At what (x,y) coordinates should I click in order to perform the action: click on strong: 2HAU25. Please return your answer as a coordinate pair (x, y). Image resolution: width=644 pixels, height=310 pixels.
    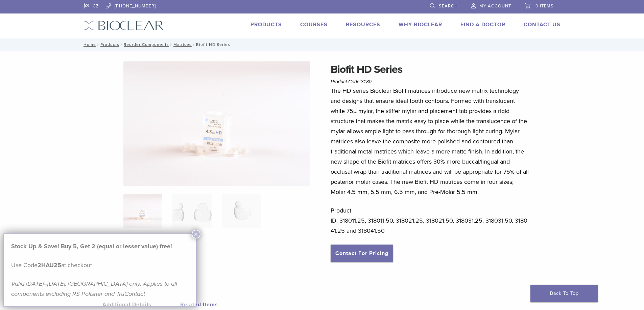
    Looking at the image, I should click on (49, 266).